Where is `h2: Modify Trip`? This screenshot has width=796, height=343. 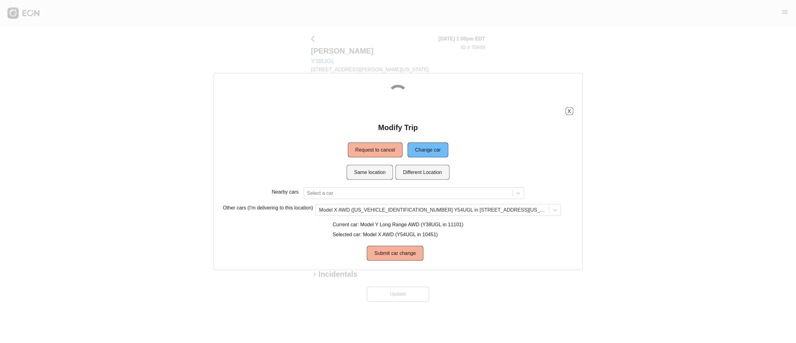
h2: Modify Trip is located at coordinates (398, 127).